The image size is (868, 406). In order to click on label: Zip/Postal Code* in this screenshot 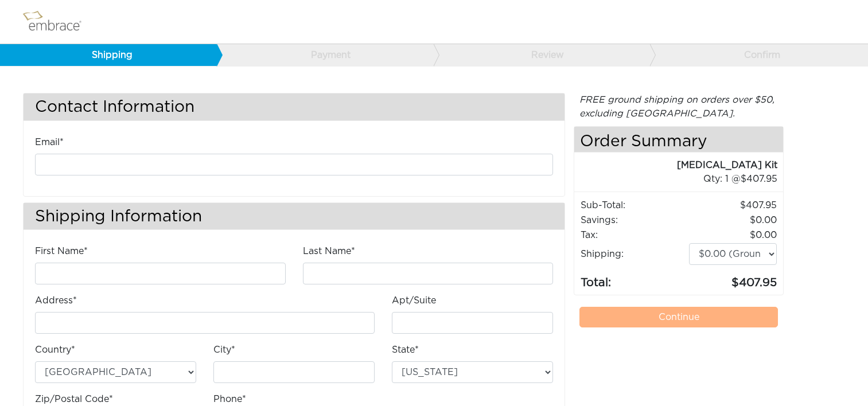, I will do `click(74, 400)`.